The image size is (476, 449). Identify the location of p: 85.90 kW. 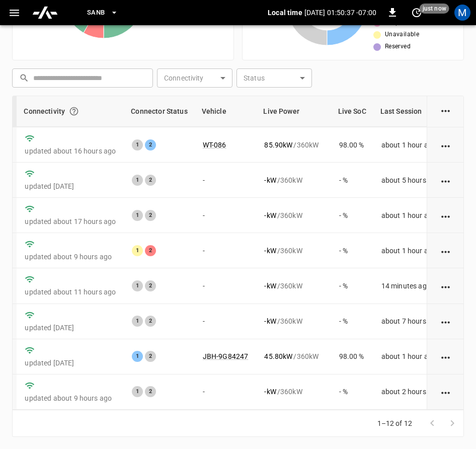
(279, 145).